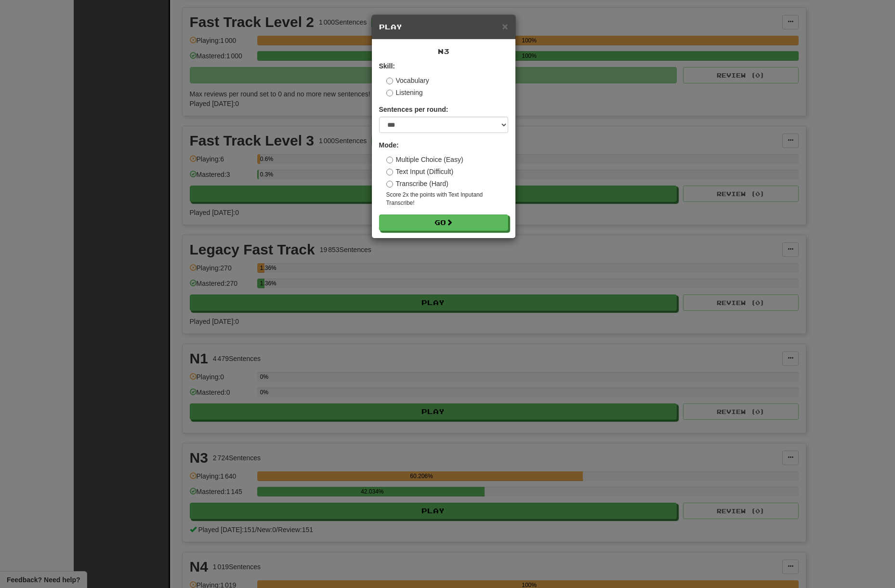 The height and width of the screenshot is (588, 895). What do you see at coordinates (390, 81) in the screenshot?
I see `input: Vocabulary` at bounding box center [390, 81].